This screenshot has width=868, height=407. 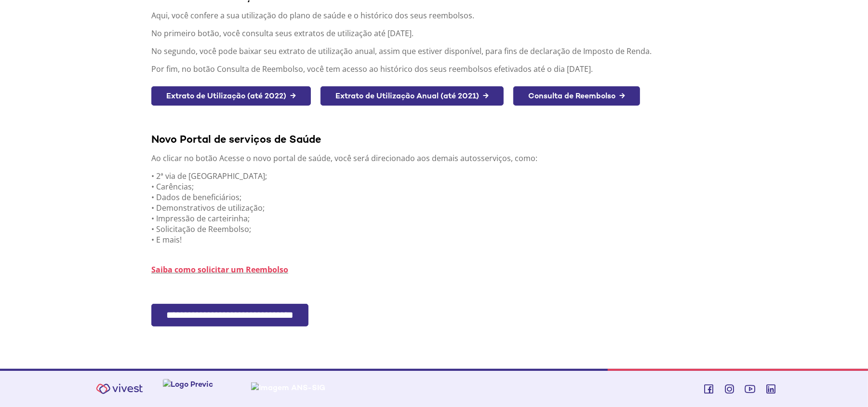 What do you see at coordinates (577, 96) in the screenshot?
I see `a: Consulta de Reembolso →` at bounding box center [577, 96].